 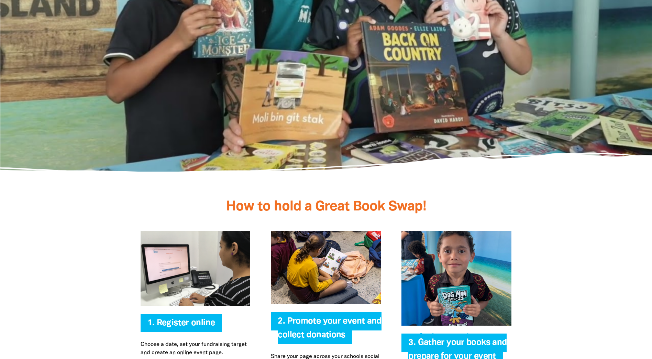 I want to click on span: How to hold a Great Book Swap!, so click(x=326, y=207).